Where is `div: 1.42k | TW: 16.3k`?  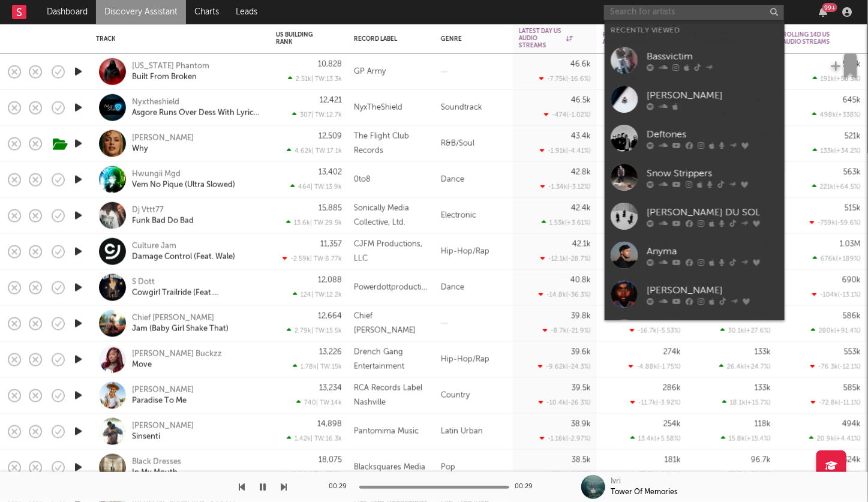
div: 1.42k | TW: 16.3k is located at coordinates (309, 438).